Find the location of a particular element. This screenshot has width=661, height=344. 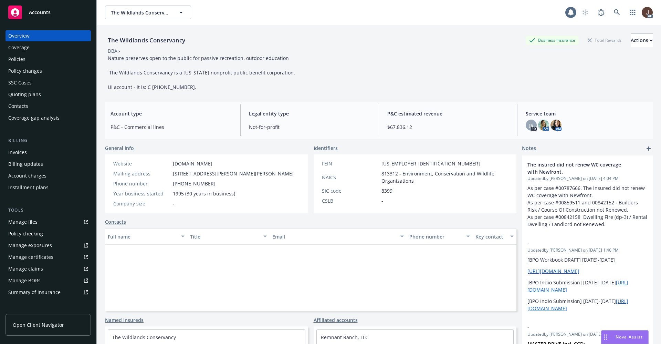

div: Coverage gap analysis is located at coordinates (34, 118).